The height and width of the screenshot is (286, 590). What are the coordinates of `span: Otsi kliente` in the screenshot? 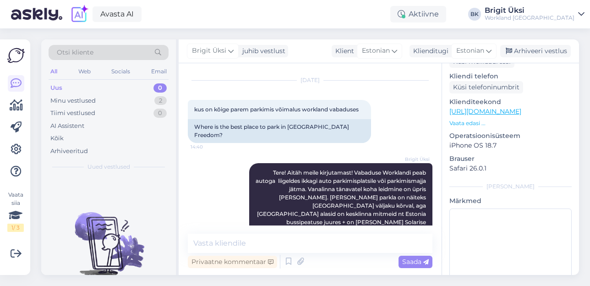 It's located at (75, 52).